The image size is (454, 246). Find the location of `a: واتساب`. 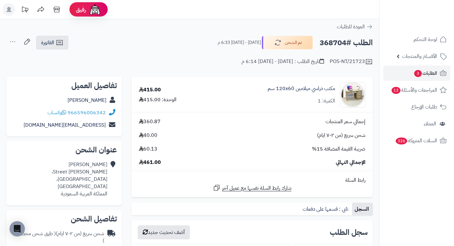

a: واتساب is located at coordinates (57, 113).